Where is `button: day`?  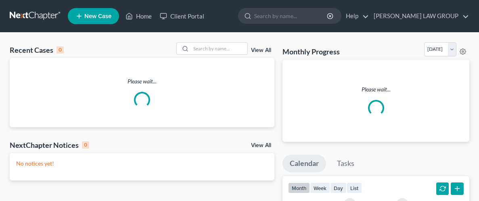
button: day is located at coordinates (338, 188).